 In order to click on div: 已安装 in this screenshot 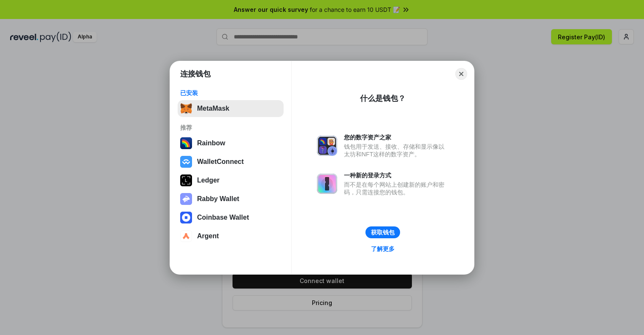, I will do `click(230, 93)`.